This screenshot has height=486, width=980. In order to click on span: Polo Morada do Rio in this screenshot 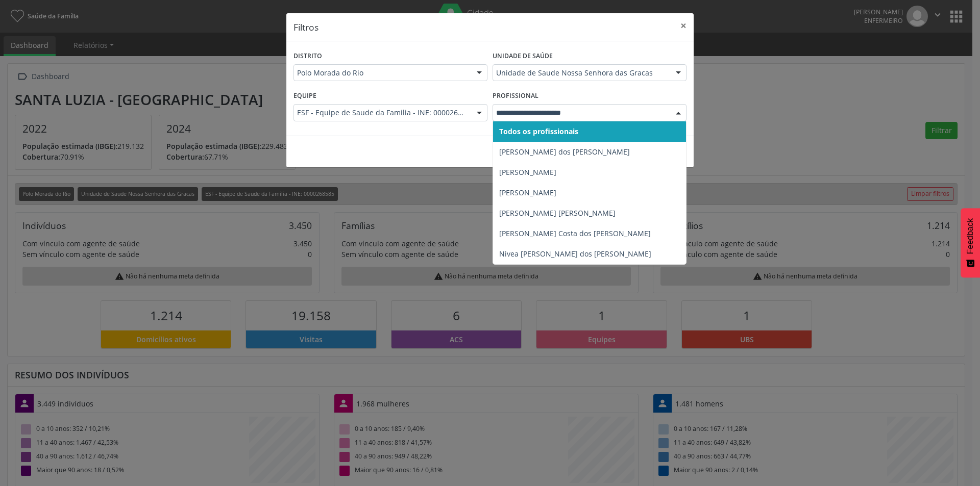, I will do `click(382, 73)`.